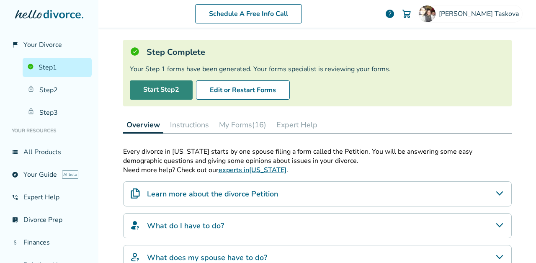 The height and width of the screenshot is (263, 536). Describe the element at coordinates (317, 170) in the screenshot. I see `p: Need more help? Check out our .` at that location.